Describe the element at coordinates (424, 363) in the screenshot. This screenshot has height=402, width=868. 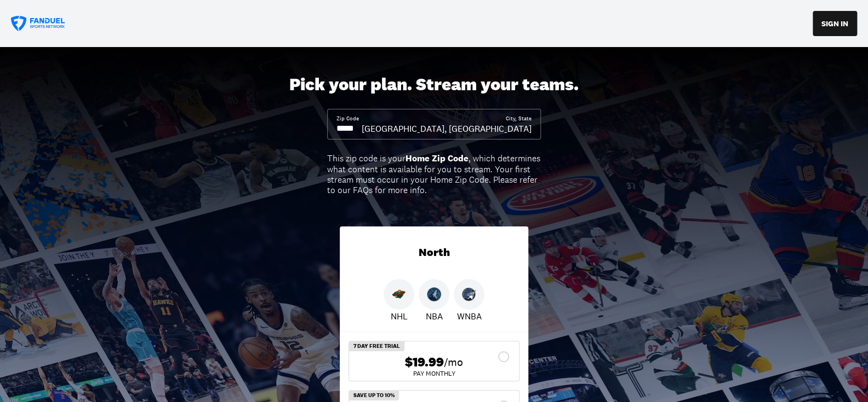
I see `span: $19.99` at that location.